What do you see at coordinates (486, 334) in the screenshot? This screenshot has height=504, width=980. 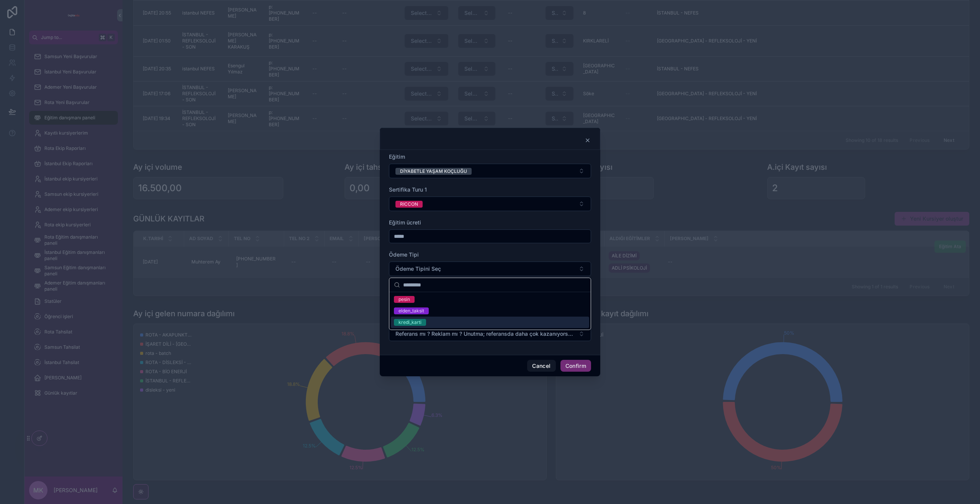 I see `span: Referans mı ? Reklam mı ? Unutma; referansda daha çok kazanıyorsun. 💵` at bounding box center [486, 334].